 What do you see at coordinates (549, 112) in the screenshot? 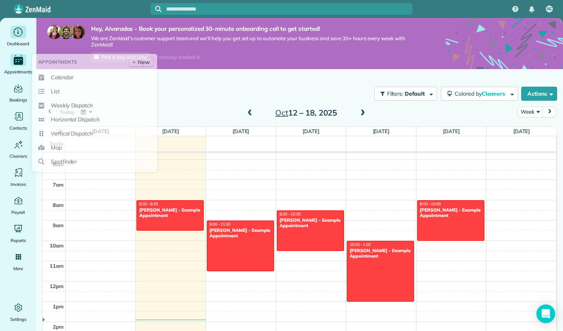
I see `button: next` at bounding box center [549, 112].